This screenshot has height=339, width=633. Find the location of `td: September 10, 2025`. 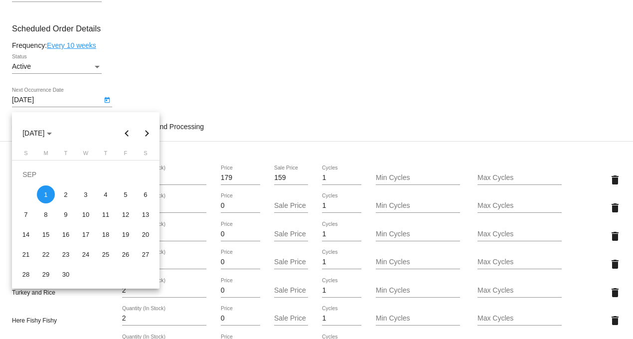

td: September 10, 2025 is located at coordinates (86, 214).